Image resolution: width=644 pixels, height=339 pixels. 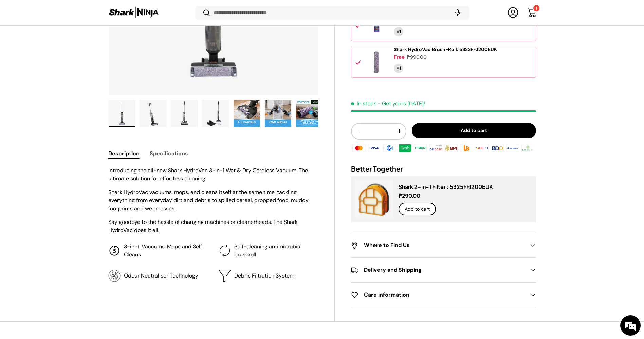 I want to click on img: bdo, so click(x=497, y=147).